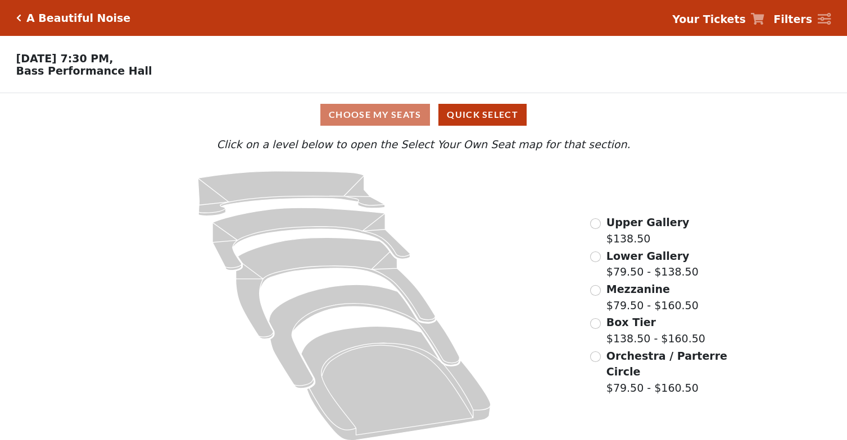  I want to click on a: Filters, so click(802, 19).